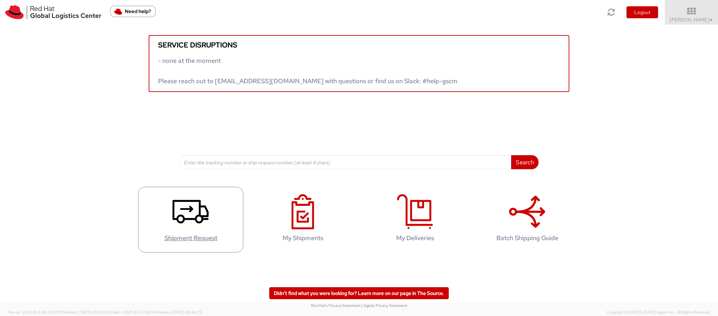  I want to click on button: Need help?, so click(133, 11).